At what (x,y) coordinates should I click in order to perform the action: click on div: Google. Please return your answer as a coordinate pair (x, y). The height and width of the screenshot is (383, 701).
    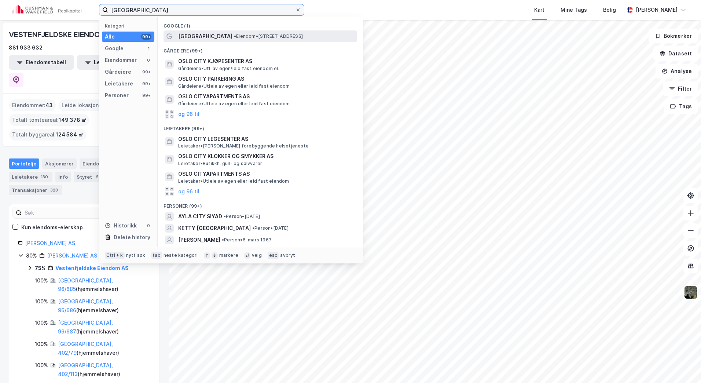
    Looking at the image, I should click on (114, 48).